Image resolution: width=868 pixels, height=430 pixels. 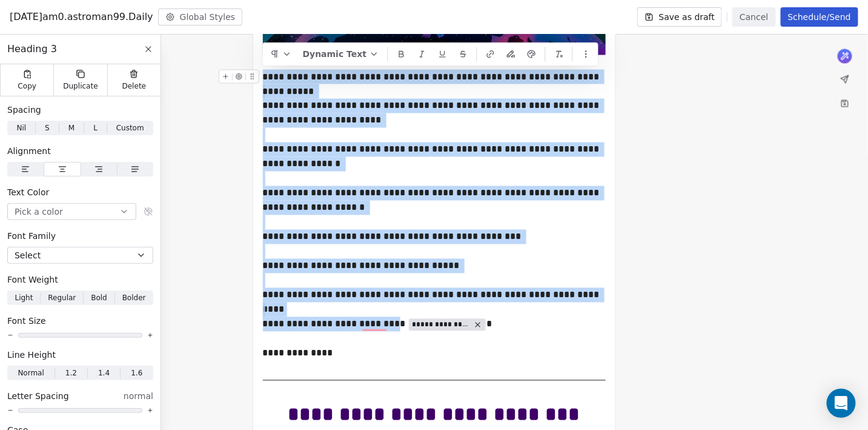 I want to click on button: Global Styles, so click(x=200, y=17).